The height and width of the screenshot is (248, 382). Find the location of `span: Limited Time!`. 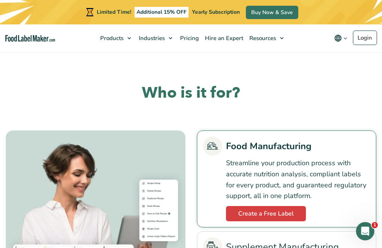

span: Limited Time! is located at coordinates (114, 12).